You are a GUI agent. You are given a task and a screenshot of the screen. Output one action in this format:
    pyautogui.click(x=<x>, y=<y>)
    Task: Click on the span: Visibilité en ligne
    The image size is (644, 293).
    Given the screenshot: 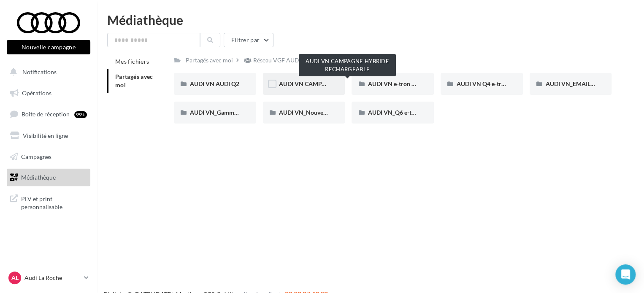 What is the action you would take?
    pyautogui.click(x=45, y=136)
    